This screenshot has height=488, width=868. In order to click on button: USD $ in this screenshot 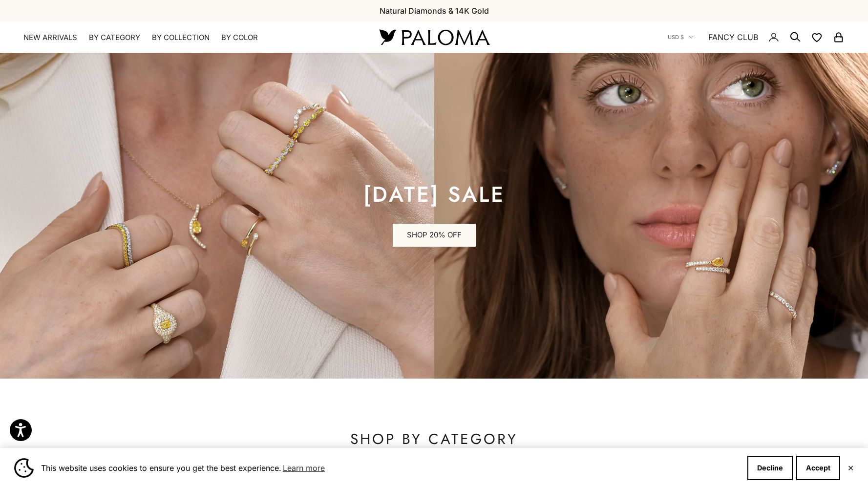, I will do `click(681, 37)`.